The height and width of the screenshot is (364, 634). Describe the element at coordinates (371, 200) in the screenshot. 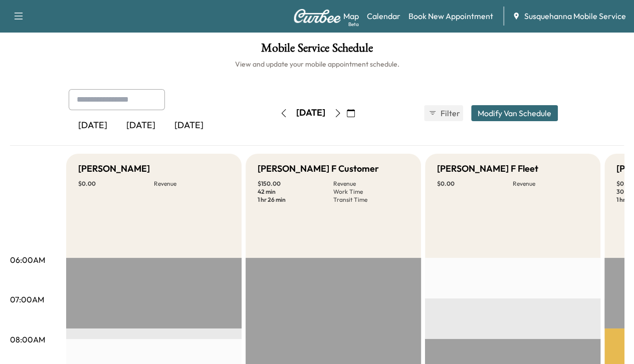

I see `p: Transit Time` at that location.